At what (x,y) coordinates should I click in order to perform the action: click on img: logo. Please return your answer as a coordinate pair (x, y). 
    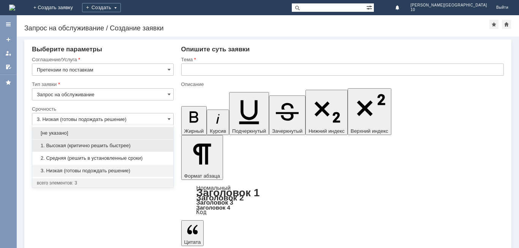
    Looking at the image, I should click on (12, 8).